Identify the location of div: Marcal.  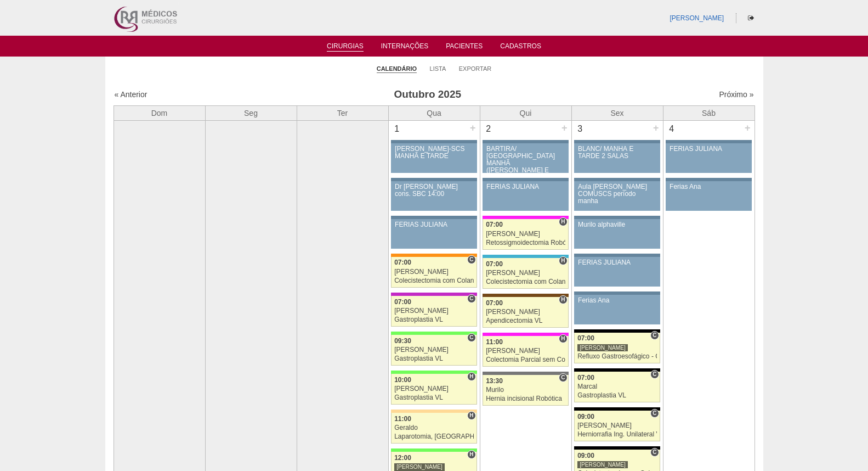
(617, 386).